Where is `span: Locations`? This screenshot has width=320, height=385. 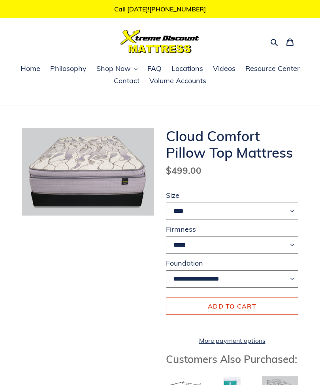 span: Locations is located at coordinates (187, 69).